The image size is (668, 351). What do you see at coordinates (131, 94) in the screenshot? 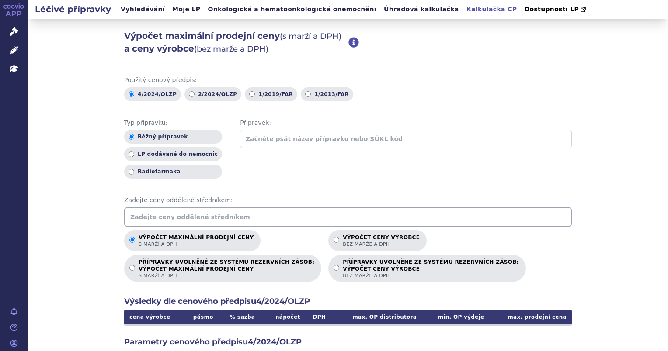
I see `input: 4/2024/OLZP` at bounding box center [131, 94].